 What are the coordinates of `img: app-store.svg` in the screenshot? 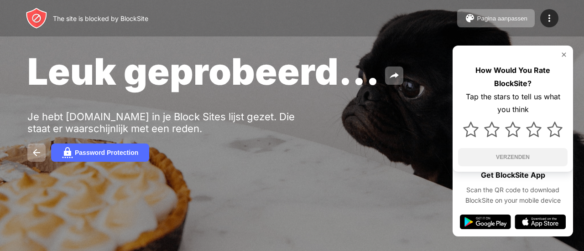 It's located at (540, 222).